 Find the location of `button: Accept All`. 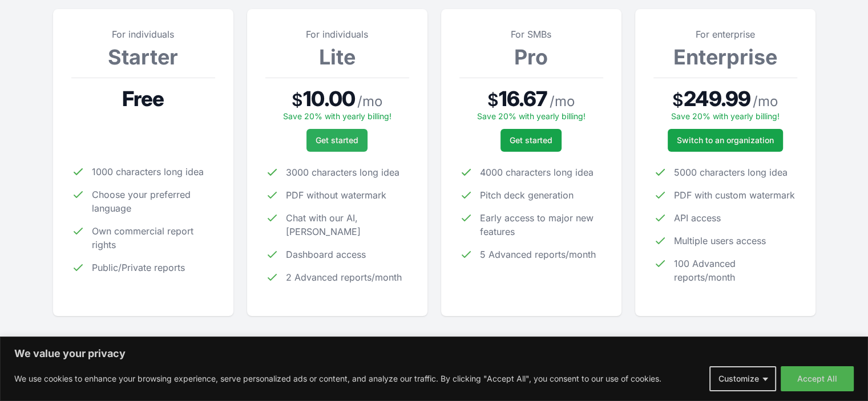

button: Accept All is located at coordinates (818, 379).